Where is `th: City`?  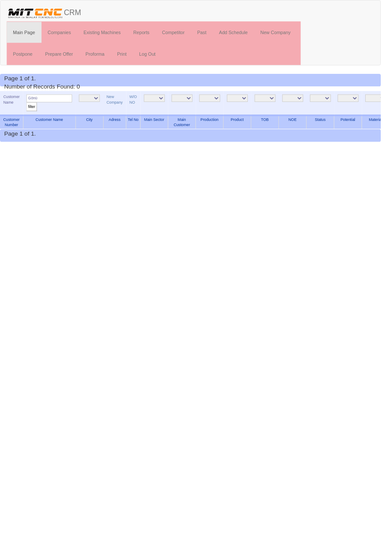 th: City is located at coordinates (92, 126).